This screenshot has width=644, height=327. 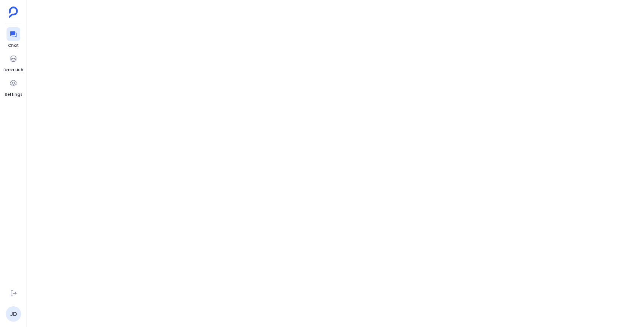 I want to click on span: Data Hub, so click(x=13, y=70).